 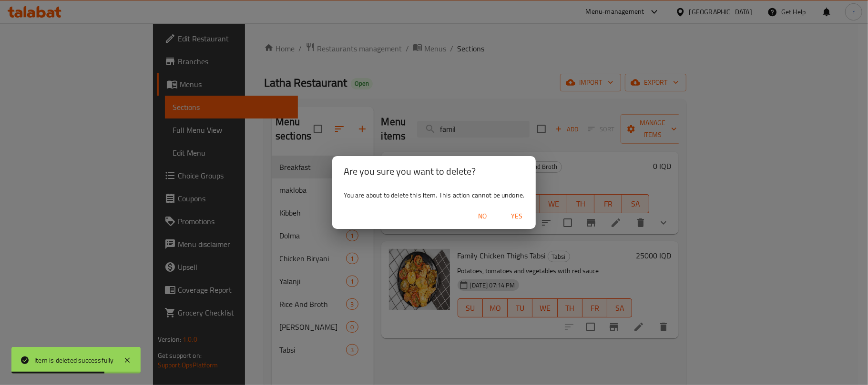 What do you see at coordinates (434, 171) in the screenshot?
I see `h2: Are you sure you want to delete?` at bounding box center [434, 171].